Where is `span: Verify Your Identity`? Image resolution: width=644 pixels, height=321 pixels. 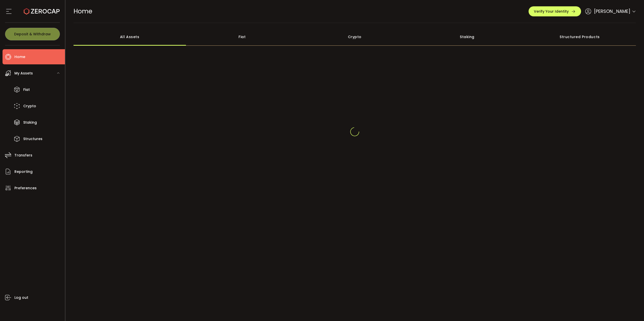
span: Verify Your Identity is located at coordinates (551, 11).